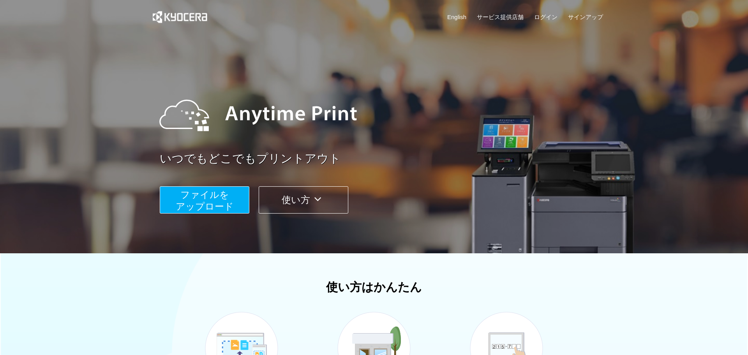 The image size is (748, 355). Describe the element at coordinates (586, 17) in the screenshot. I see `a: サインアップ` at that location.